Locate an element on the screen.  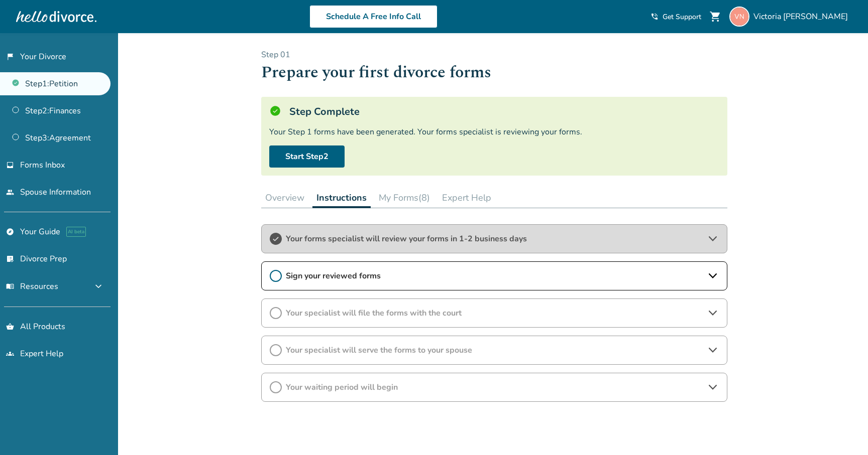
span: AI beta is located at coordinates (76, 232).